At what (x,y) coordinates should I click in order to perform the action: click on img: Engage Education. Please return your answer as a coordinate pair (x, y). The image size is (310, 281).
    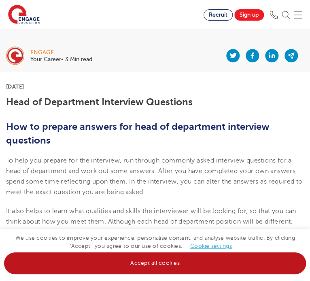
    Looking at the image, I should click on (24, 15).